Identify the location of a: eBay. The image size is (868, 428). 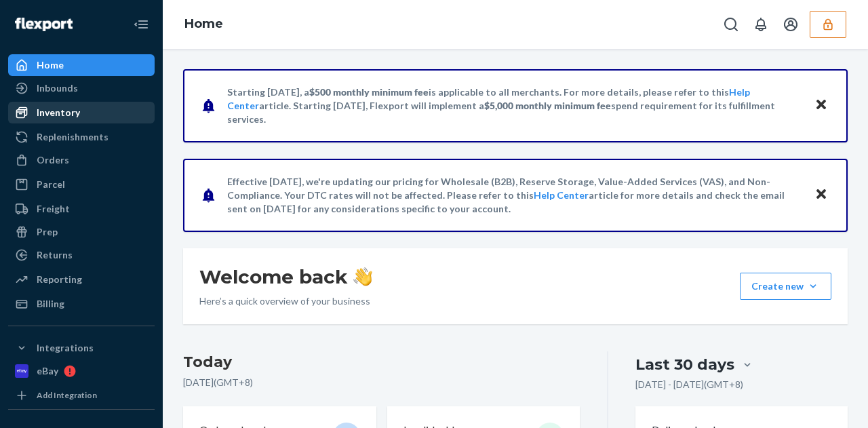
(82, 371).